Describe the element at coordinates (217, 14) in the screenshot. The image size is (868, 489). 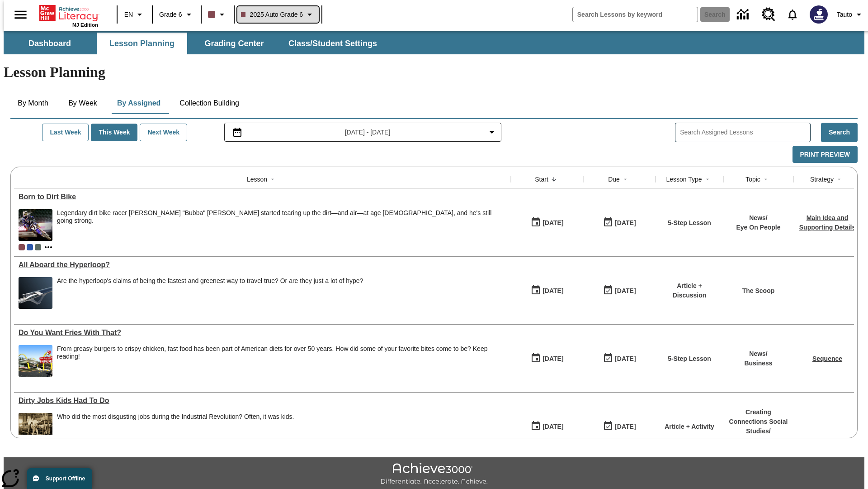
I see `button: Class color is dark brown. Change class color` at that location.